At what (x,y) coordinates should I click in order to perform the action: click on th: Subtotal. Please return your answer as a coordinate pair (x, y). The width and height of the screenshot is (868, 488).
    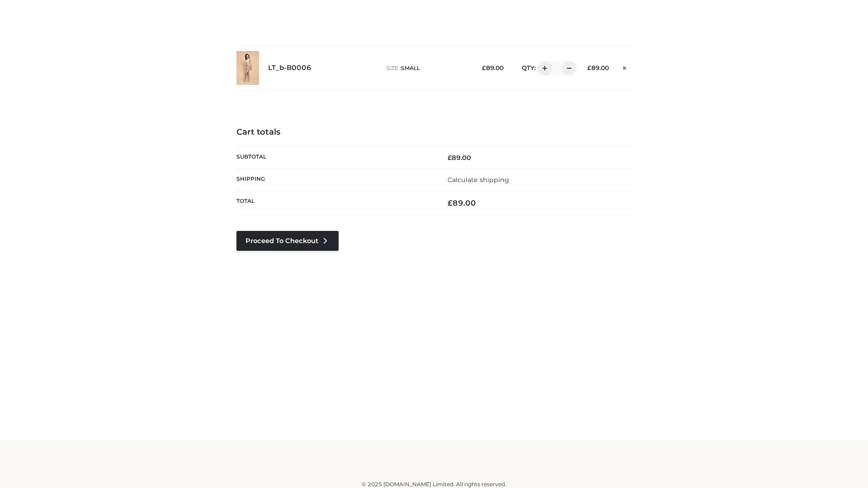
    Looking at the image, I should click on (335, 157).